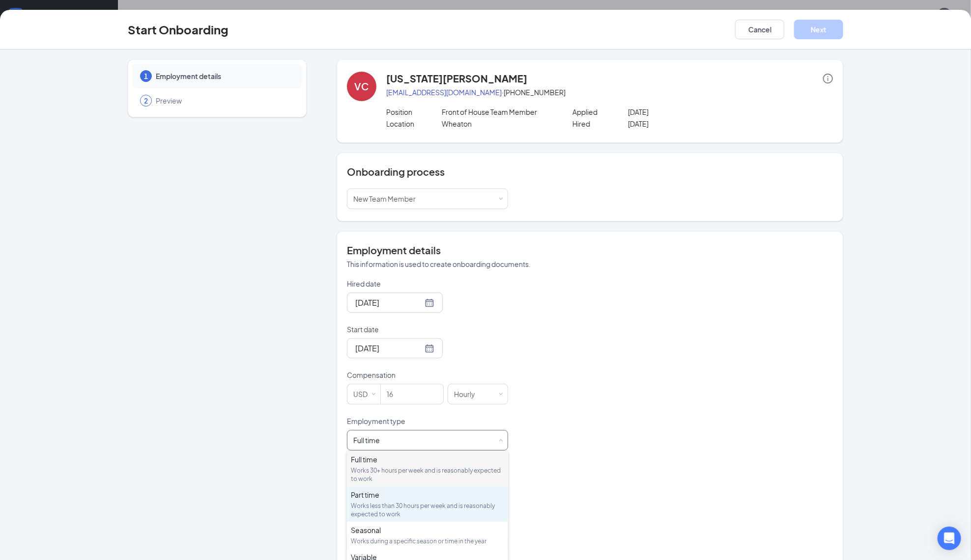 Image resolution: width=971 pixels, height=560 pixels. What do you see at coordinates (497, 124) in the screenshot?
I see `p: Wheaton` at bounding box center [497, 124].